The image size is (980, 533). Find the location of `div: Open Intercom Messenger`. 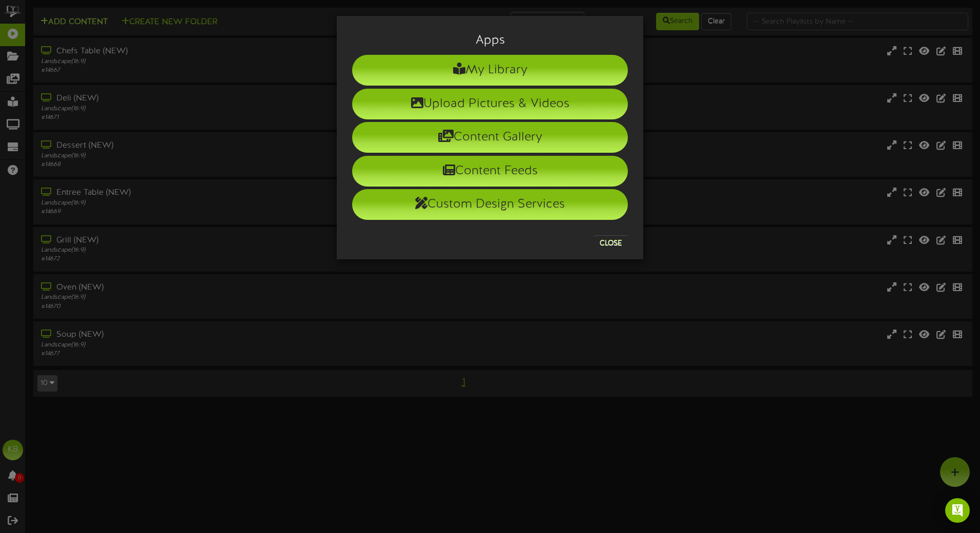

div: Open Intercom Messenger is located at coordinates (958, 510).